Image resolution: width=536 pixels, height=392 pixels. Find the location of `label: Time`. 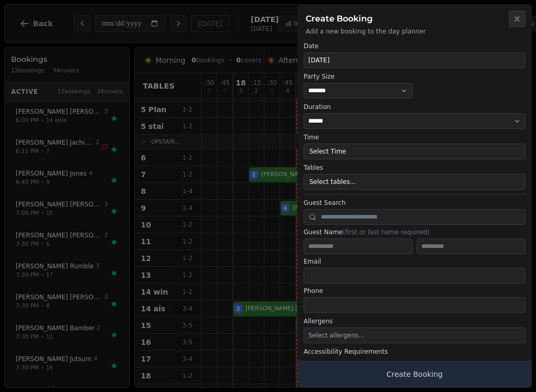

label: Time is located at coordinates (415, 137).